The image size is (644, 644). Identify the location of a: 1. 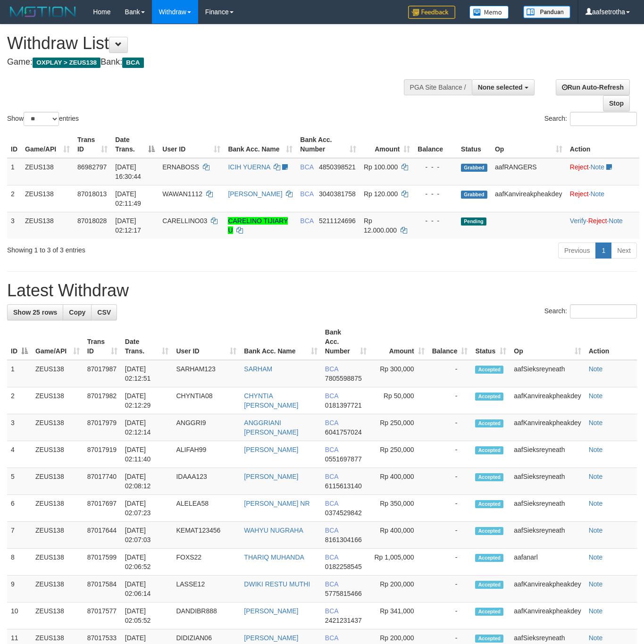
(604, 251).